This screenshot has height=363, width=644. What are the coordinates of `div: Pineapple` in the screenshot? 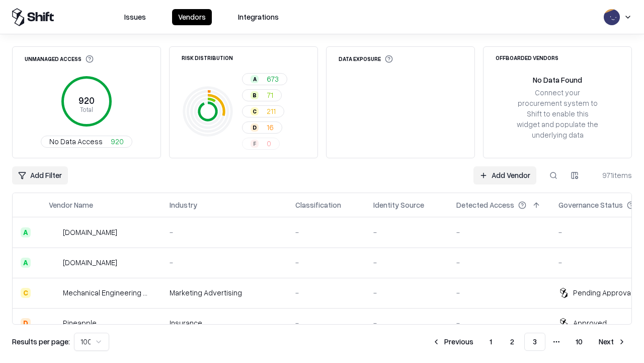 It's located at (79, 322).